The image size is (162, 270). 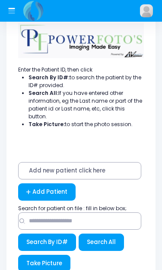 I want to click on li: to search the patient by the ID# provided., so click(x=86, y=81).